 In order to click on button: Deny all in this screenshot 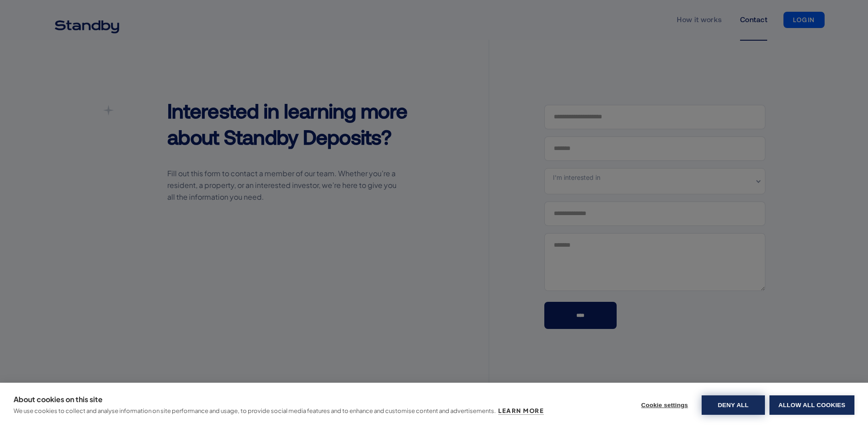, I will do `click(733, 405)`.